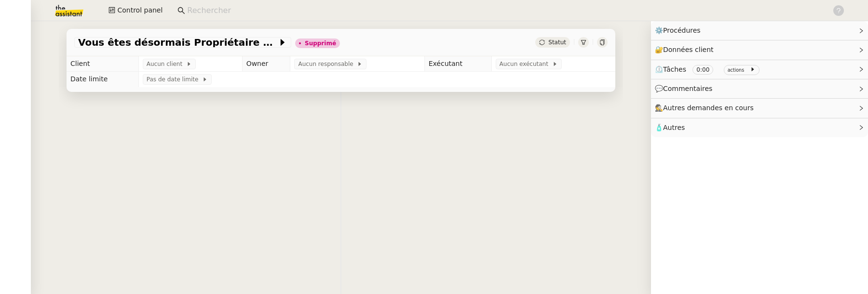 This screenshot has width=868, height=294. Describe the element at coordinates (557, 42) in the screenshot. I see `span: Statut` at that location.